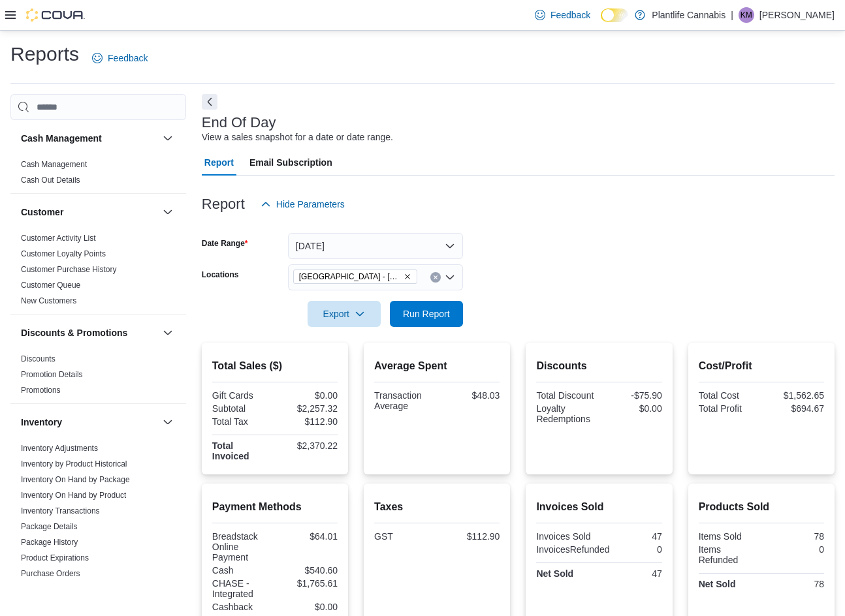  I want to click on a: Package History, so click(49, 543).